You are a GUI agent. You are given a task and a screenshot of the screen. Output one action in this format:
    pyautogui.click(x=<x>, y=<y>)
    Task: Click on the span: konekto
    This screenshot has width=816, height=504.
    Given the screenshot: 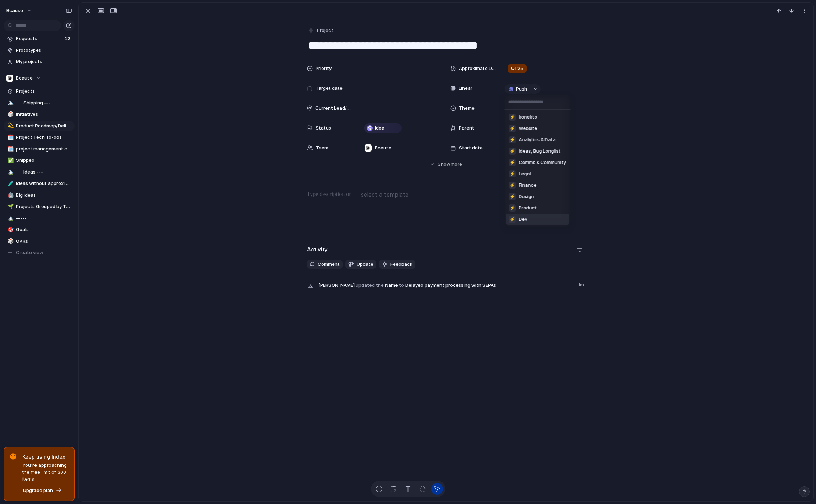 What is the action you would take?
    pyautogui.click(x=528, y=117)
    